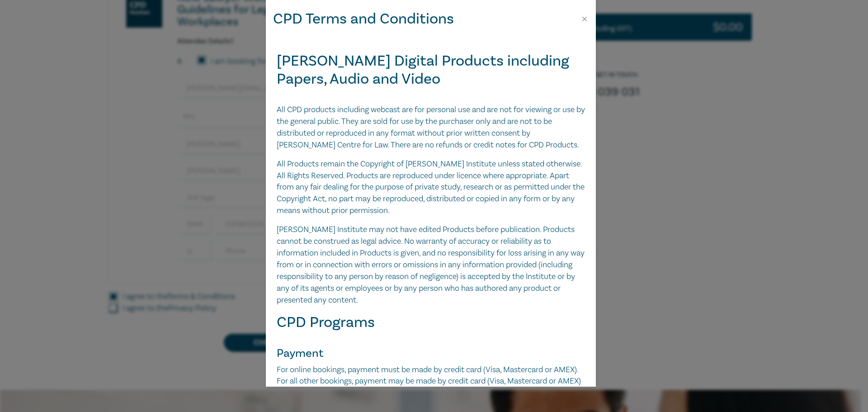 The image size is (868, 412). Describe the element at coordinates (364, 18) in the screenshot. I see `h2: CPD Terms and Conditions` at that location.